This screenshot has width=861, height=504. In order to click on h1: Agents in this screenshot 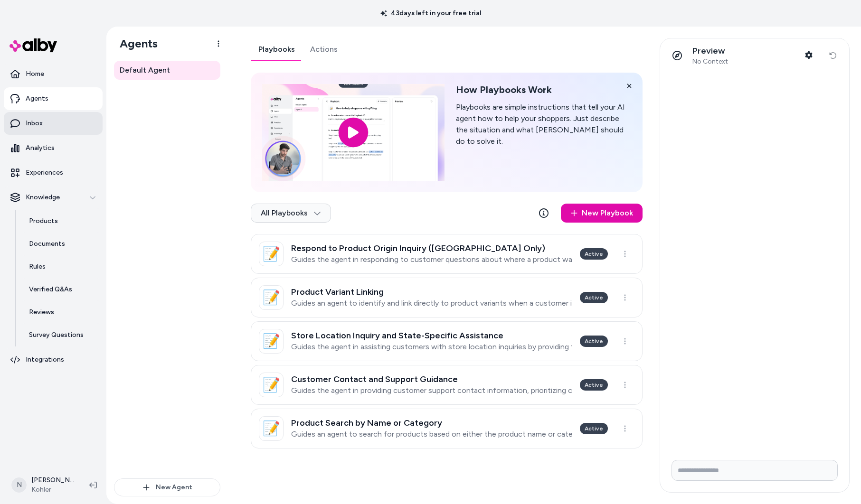, I will do `click(135, 43)`.